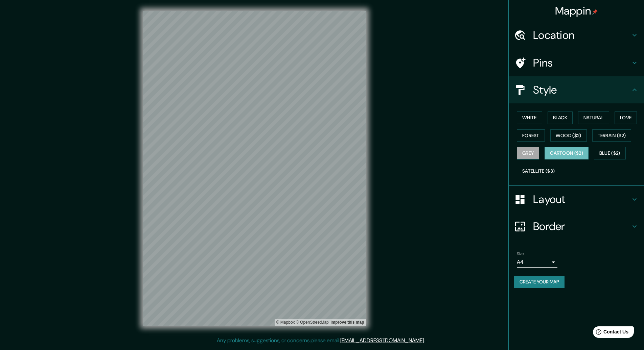  I want to click on div: Border, so click(576, 227).